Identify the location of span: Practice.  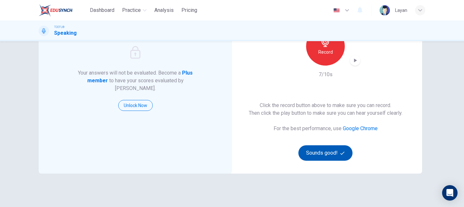
(131, 10).